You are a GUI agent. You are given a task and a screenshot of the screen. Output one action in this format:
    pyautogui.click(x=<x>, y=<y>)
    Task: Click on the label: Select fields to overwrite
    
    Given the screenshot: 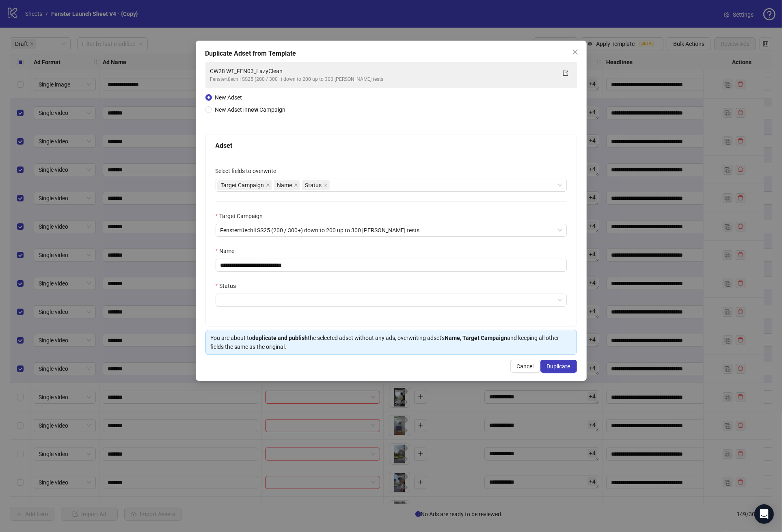 What is the action you would take?
    pyautogui.click(x=249, y=171)
    